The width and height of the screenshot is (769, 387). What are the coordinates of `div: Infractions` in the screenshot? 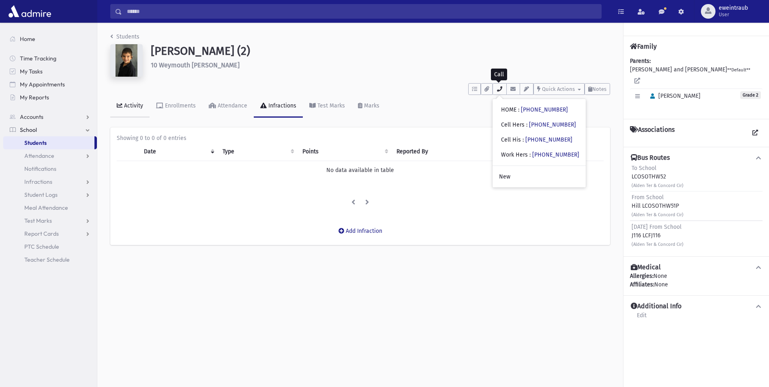 It's located at (281, 105).